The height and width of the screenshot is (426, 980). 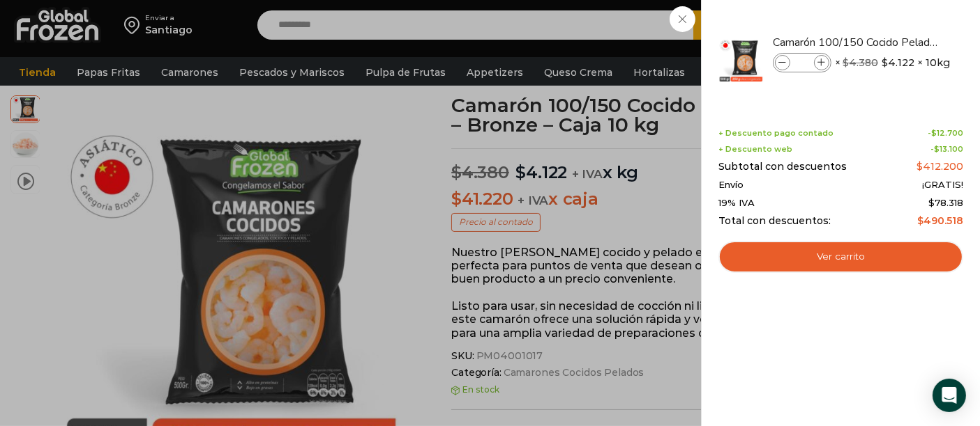 I want to click on span: × × 10kg, so click(x=892, y=63).